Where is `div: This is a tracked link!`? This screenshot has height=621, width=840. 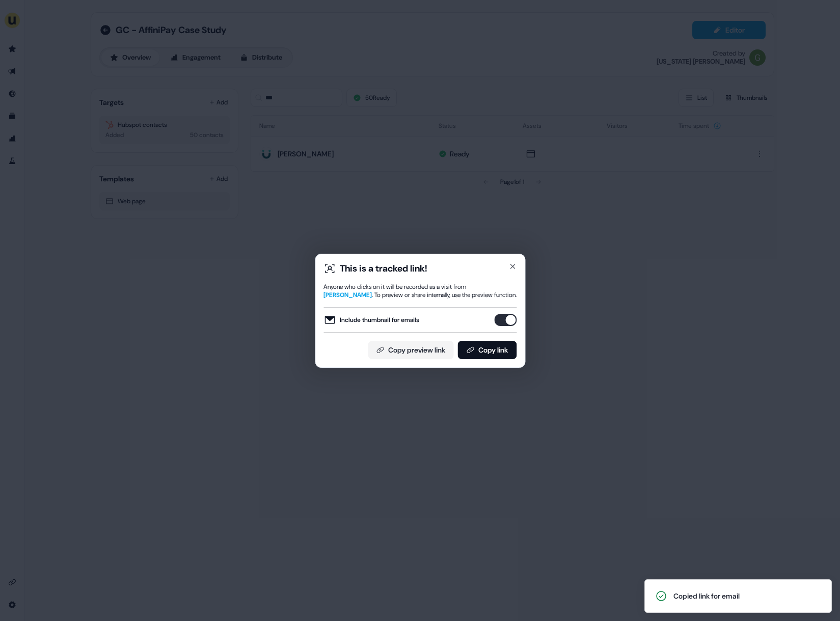 div: This is a tracked link! is located at coordinates (384, 268).